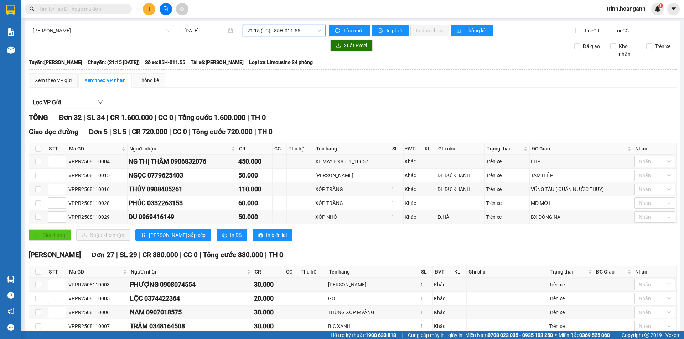  I want to click on sup: 1, so click(661, 6).